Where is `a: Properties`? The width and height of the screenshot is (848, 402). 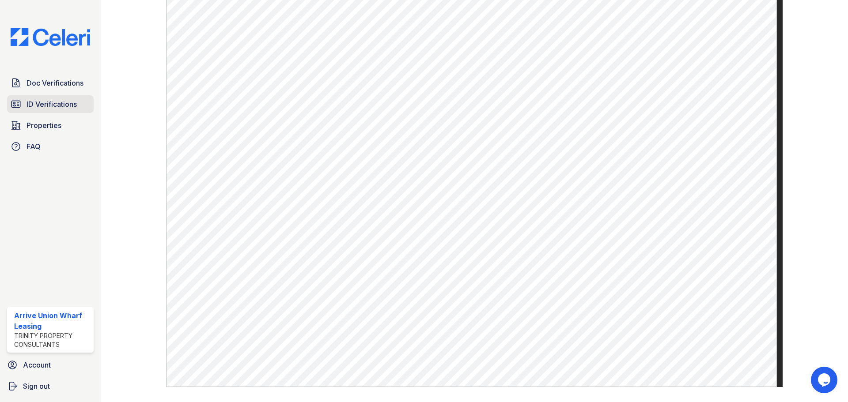 a: Properties is located at coordinates (50, 125).